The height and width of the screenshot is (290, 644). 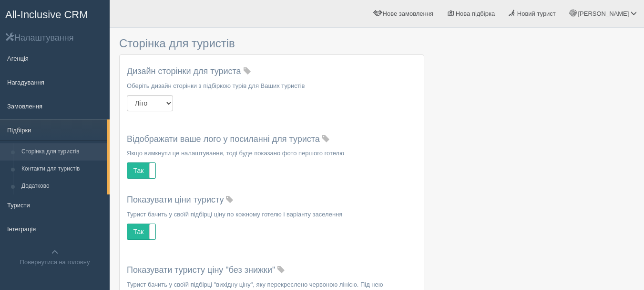 I want to click on p: Турист бачить у своїй підбірці ціну по кожному готелю і варіанту заселення, so click(x=272, y=214).